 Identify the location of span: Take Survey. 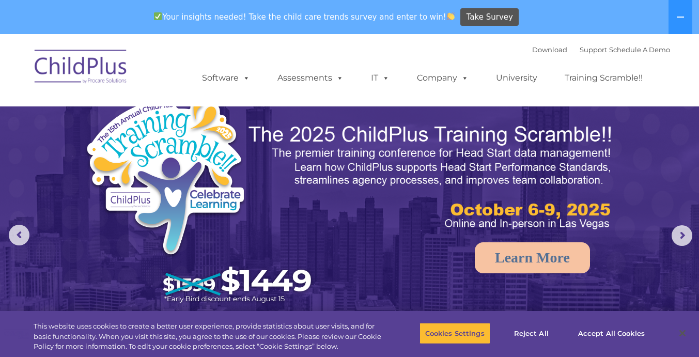
(490, 17).